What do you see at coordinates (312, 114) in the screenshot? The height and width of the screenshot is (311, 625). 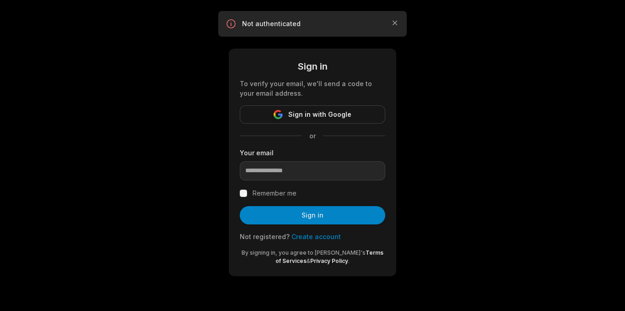 I see `button: Sign in with Google` at bounding box center [312, 114].